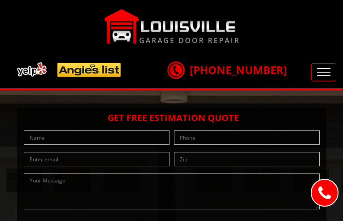 The width and height of the screenshot is (343, 221). Describe the element at coordinates (172, 26) in the screenshot. I see `img: Louisville.png` at that location.